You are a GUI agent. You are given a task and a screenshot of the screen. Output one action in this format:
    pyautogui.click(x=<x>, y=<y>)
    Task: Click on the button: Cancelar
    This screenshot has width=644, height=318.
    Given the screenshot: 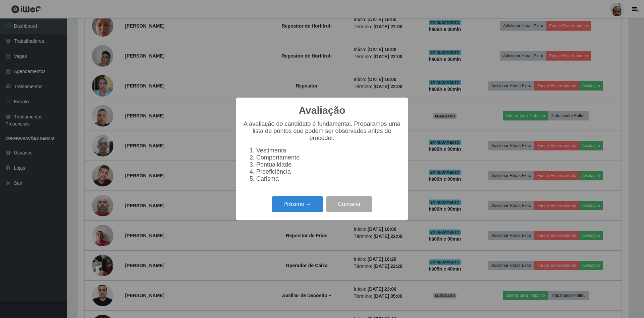 What is the action you would take?
    pyautogui.click(x=349, y=204)
    